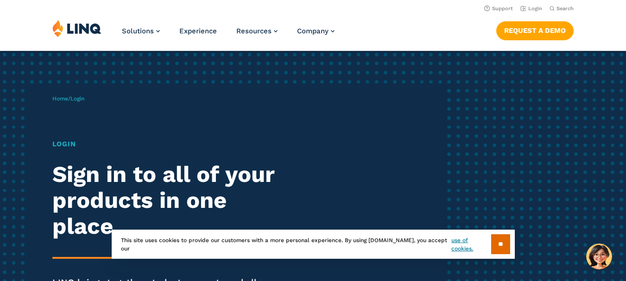  I want to click on a: use of cookies., so click(471, 245).